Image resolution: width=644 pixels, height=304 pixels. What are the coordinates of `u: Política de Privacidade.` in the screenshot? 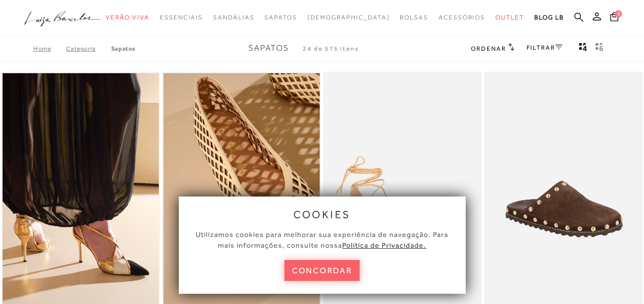 It's located at (384, 245).